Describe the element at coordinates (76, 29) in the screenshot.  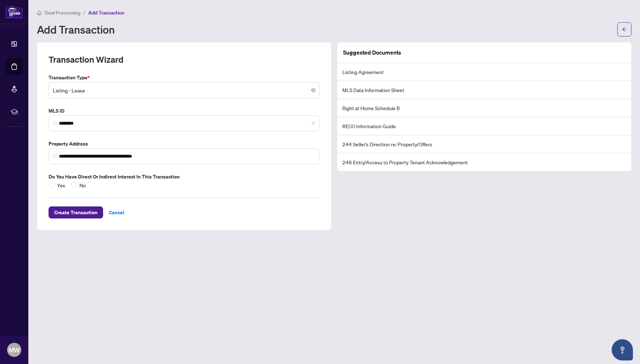
I see `h1: Add Transaction` at that location.